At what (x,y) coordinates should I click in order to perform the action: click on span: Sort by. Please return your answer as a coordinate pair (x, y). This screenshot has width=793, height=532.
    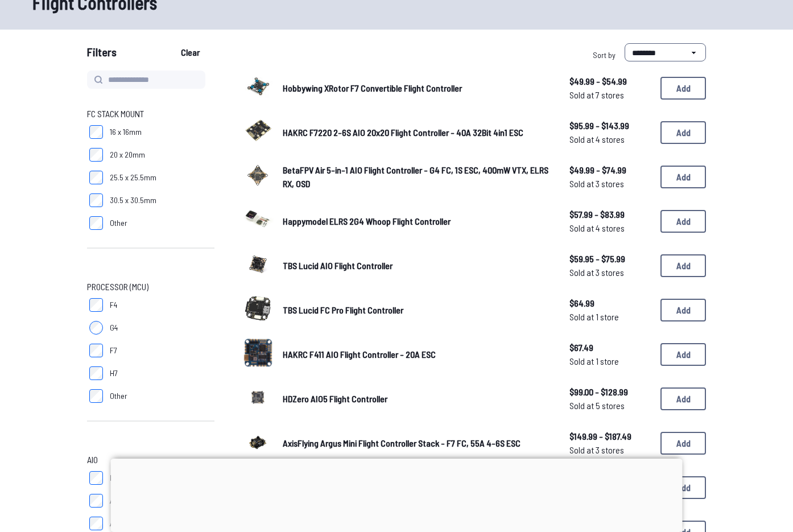
    Looking at the image, I should click on (604, 55).